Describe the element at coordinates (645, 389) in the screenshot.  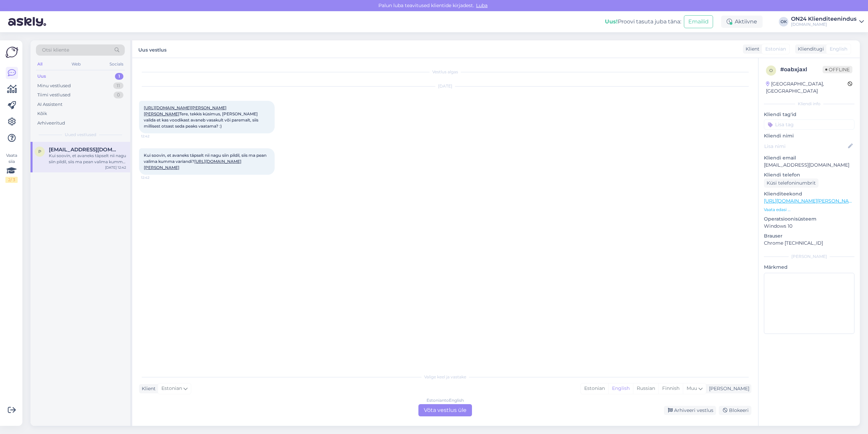
I see `div: Russian` at that location.